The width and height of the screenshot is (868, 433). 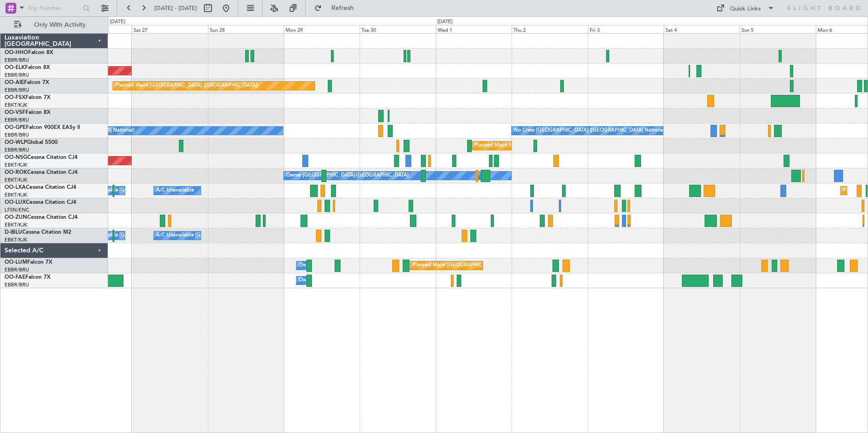 What do you see at coordinates (60, 25) in the screenshot?
I see `span: Only With Activity` at bounding box center [60, 25].